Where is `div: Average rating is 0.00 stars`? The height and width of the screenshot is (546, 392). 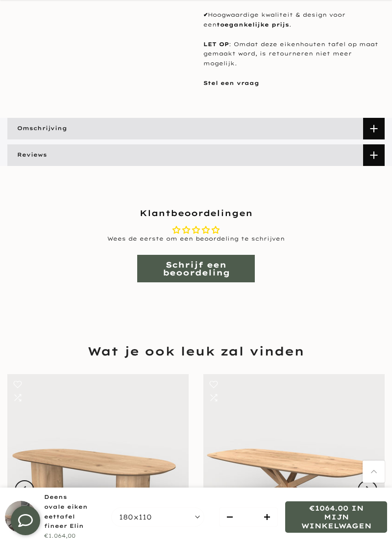
div: Average rating is 0.00 stars is located at coordinates (196, 230).